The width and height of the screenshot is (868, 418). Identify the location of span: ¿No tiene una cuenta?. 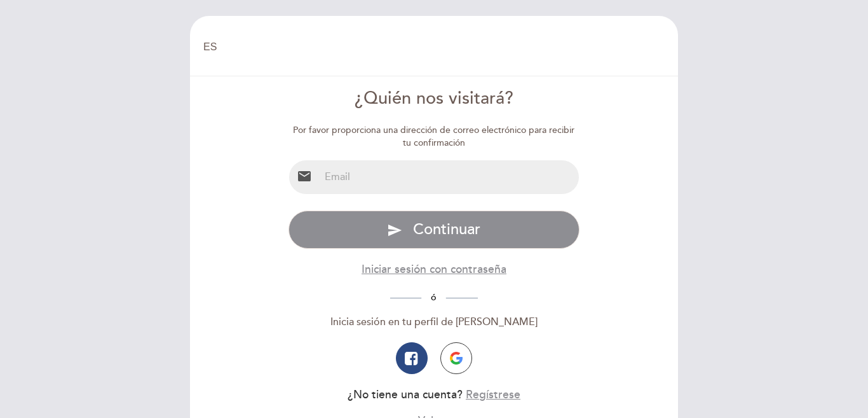
(404, 395).